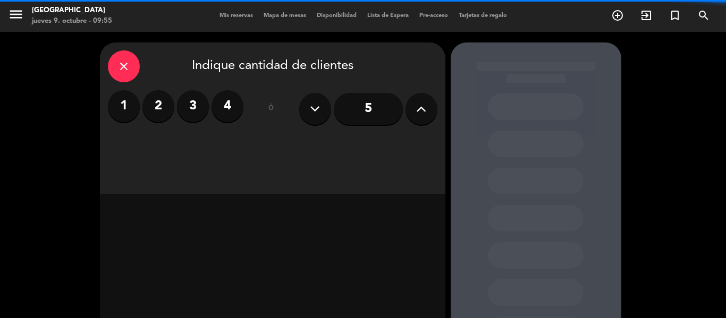 This screenshot has width=726, height=318. I want to click on div: Indique cantidad de clientes, so click(273, 66).